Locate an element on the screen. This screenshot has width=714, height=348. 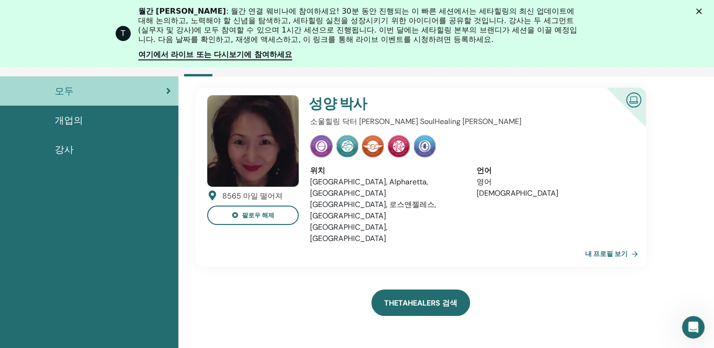
a: 내 프로필 보기 is located at coordinates (613, 254).